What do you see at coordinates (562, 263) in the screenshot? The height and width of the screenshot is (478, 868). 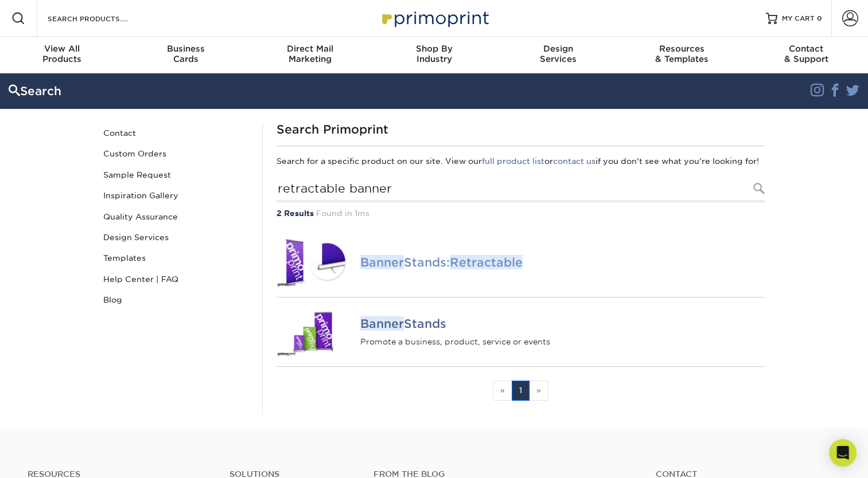 I see `h4: Stands:` at bounding box center [562, 263].